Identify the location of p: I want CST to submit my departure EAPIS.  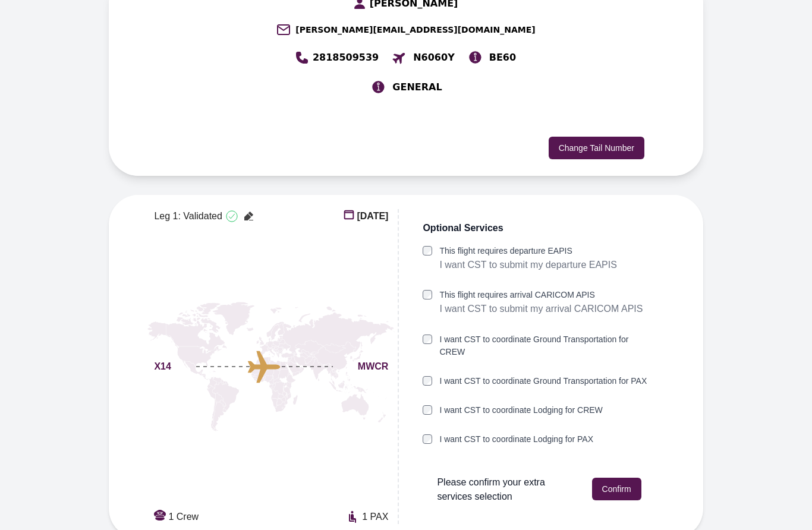
(528, 265).